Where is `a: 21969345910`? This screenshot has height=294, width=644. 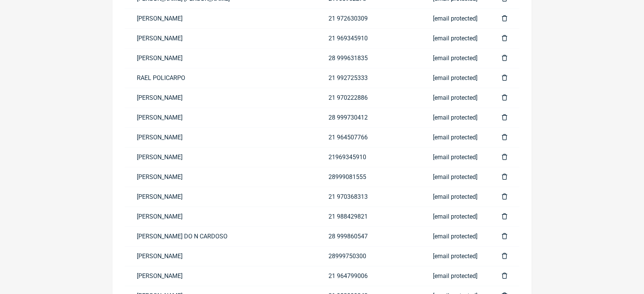 a: 21969345910 is located at coordinates (369, 157).